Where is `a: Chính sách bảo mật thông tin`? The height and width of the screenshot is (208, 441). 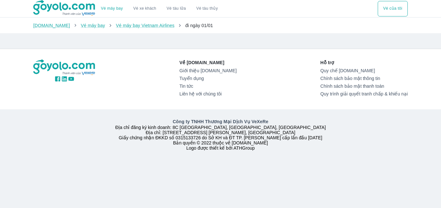 a: Chính sách bảo mật thông tin is located at coordinates (364, 78).